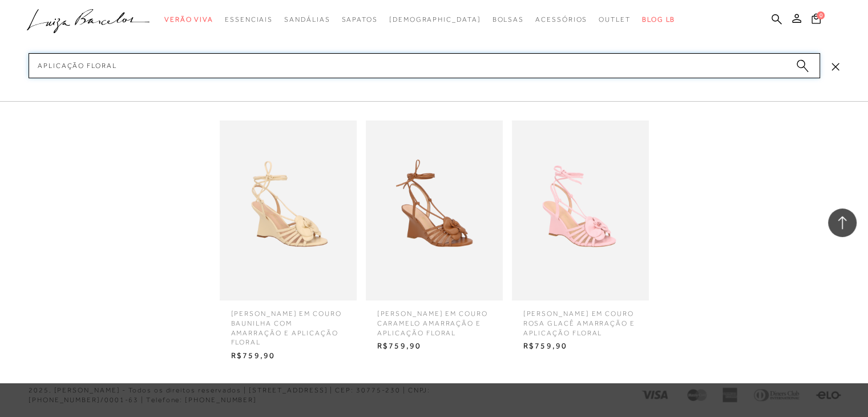  What do you see at coordinates (561, 20) in the screenshot?
I see `span: Acessórios` at bounding box center [561, 20].